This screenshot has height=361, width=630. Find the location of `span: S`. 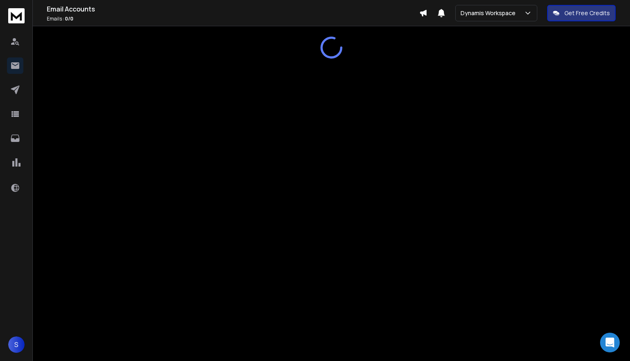

span: S is located at coordinates (16, 345).